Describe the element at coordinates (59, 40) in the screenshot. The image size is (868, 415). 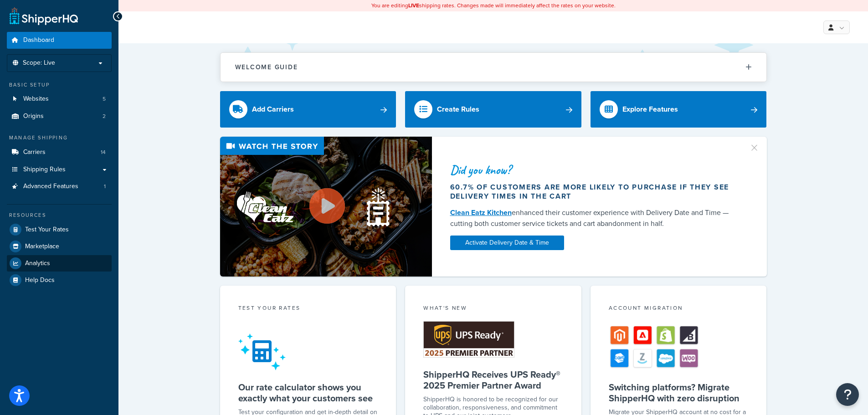
I see `a: Dashboard` at that location.